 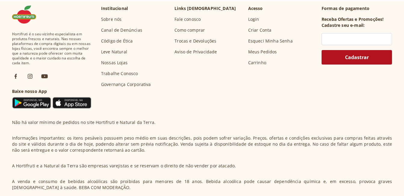 What do you see at coordinates (45, 76) in the screenshot?
I see `img: ytb` at bounding box center [45, 76].